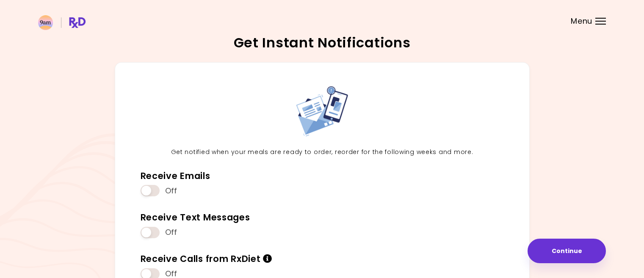  Describe the element at coordinates (268, 258) in the screenshot. I see `i: Info` at that location.